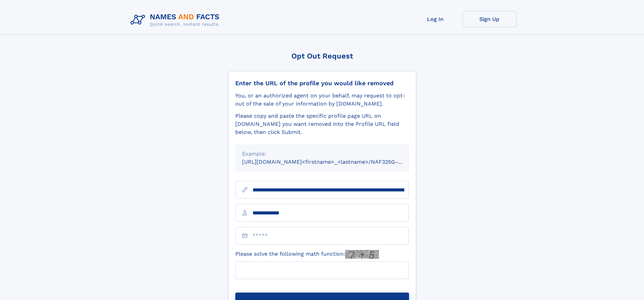 This screenshot has height=300, width=644. I want to click on div: Enter the URL of the profile you would like removed, so click(322, 83).